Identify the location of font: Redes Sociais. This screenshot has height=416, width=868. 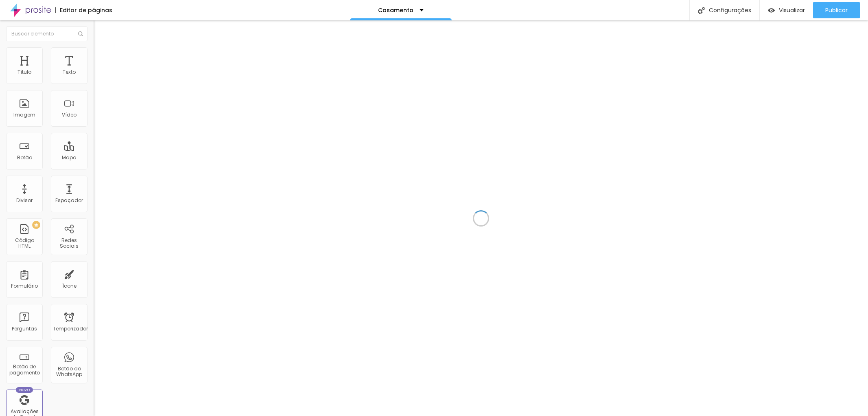
(69, 242).